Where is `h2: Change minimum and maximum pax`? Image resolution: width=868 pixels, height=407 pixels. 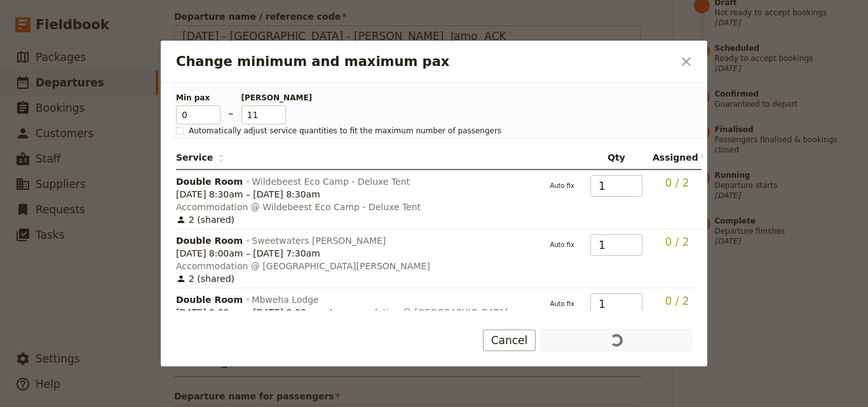 h2: Change minimum and maximum pax is located at coordinates (424, 61).